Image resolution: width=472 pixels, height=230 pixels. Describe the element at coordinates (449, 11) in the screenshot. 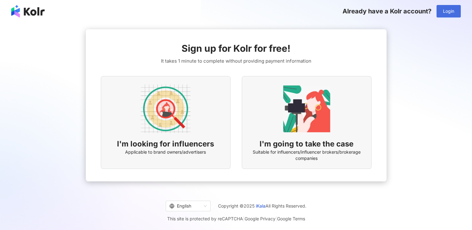

I see `button: Login` at that location.